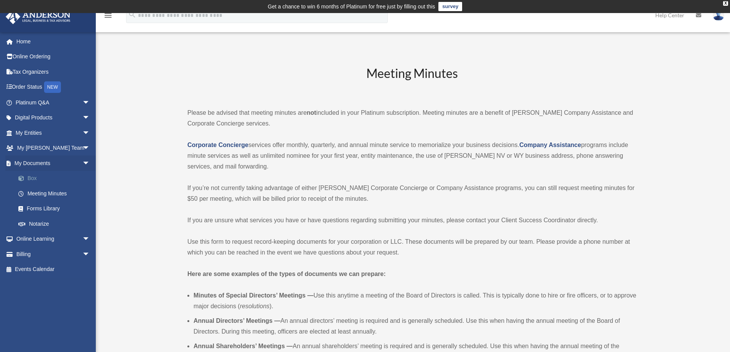  What do you see at coordinates (253, 295) in the screenshot?
I see `b: Minutes of Special Directors’ Meetings —` at bounding box center [253, 295].